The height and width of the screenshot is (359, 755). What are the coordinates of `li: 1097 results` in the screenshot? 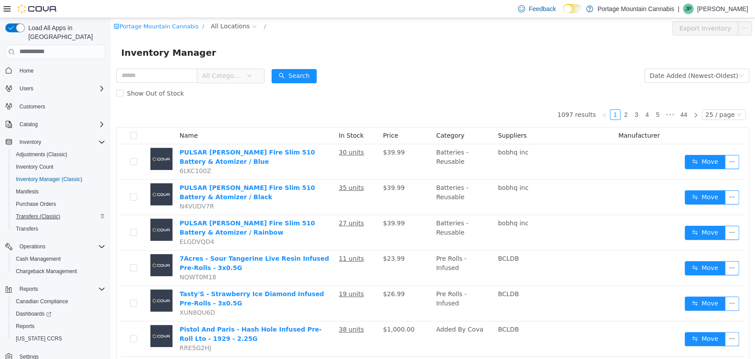 It's located at (466, 96).